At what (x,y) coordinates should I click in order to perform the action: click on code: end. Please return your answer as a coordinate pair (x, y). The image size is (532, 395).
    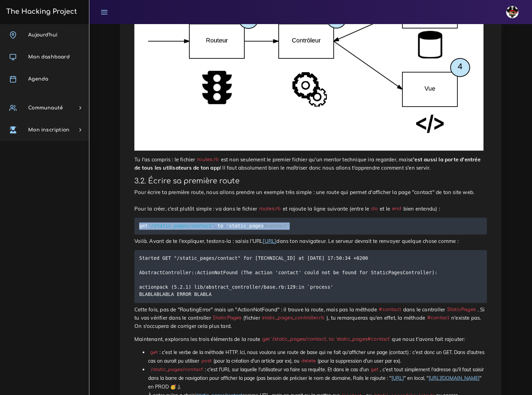
    Looking at the image, I should click on (397, 209).